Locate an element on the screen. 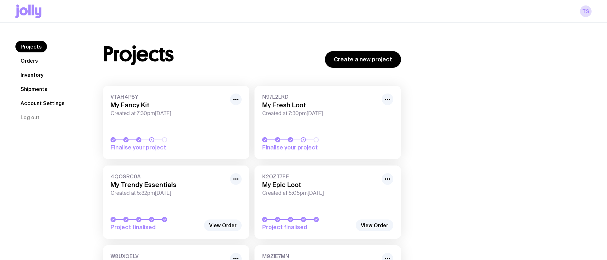 The height and width of the screenshot is (260, 607). span: W8UXOELV is located at coordinates (169, 256).